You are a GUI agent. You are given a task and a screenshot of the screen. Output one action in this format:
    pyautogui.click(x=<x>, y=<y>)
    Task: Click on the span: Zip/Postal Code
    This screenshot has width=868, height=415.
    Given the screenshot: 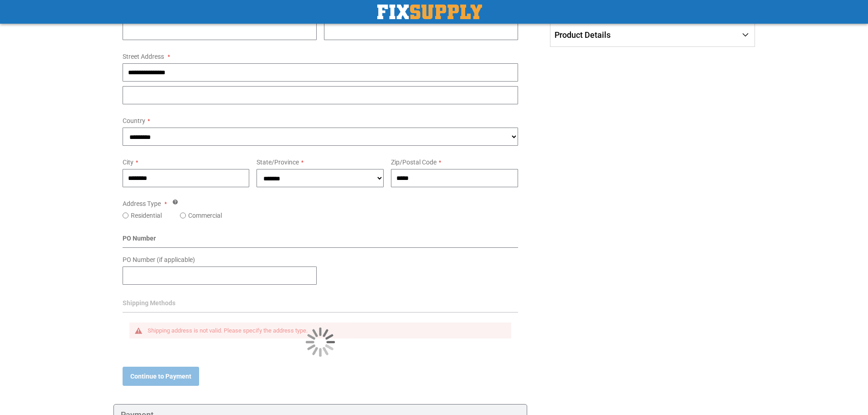 What is the action you would take?
    pyautogui.click(x=414, y=162)
    